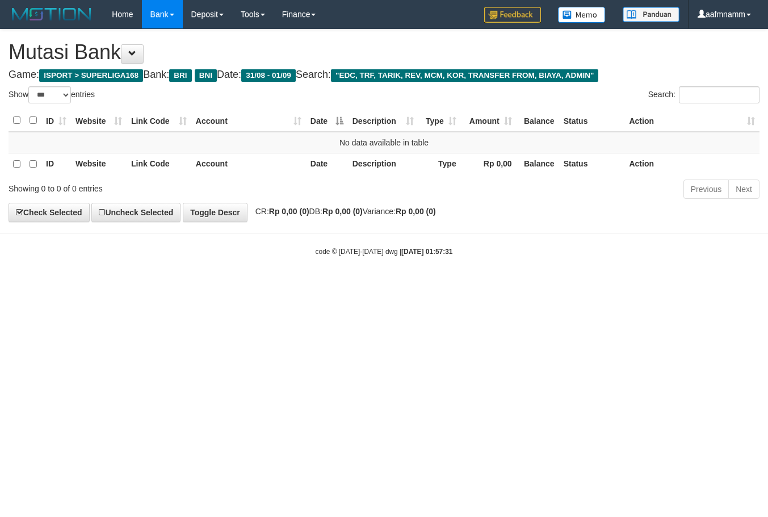 The height and width of the screenshot is (517, 768). What do you see at coordinates (327, 120) in the screenshot?
I see `th: Date: activate to sort column descending` at bounding box center [327, 120].